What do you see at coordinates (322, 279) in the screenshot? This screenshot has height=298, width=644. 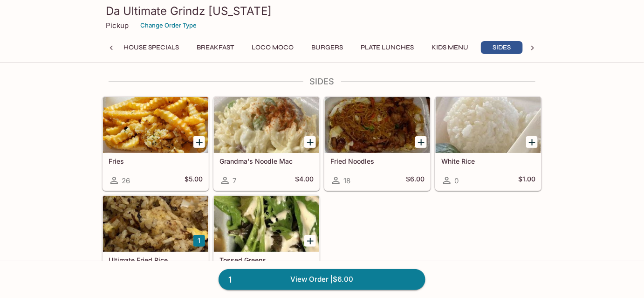 I see `a: 1View Order |$6.00` at bounding box center [322, 279].